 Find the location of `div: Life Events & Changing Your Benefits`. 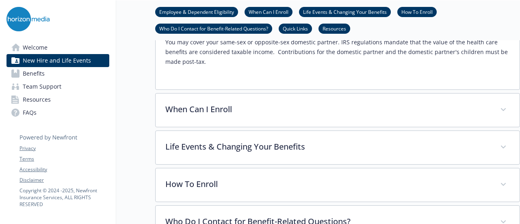

div: Life Events & Changing Your Benefits is located at coordinates (337, 147).